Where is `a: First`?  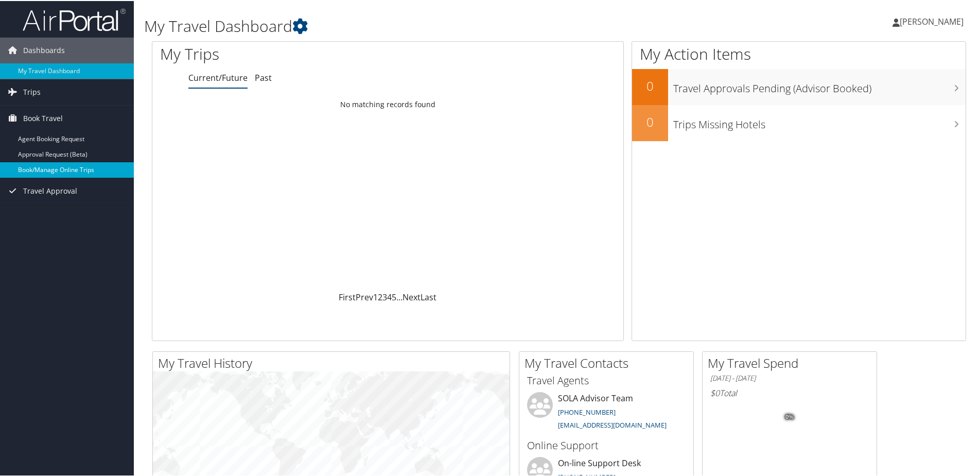
a: First is located at coordinates (347, 296).